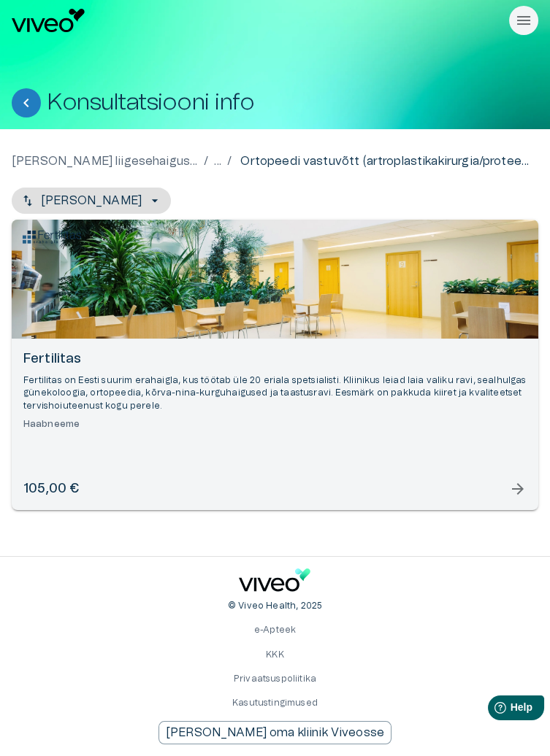 The width and height of the screenshot is (550, 756). I want to click on a: Navigate to homepage, so click(257, 20).